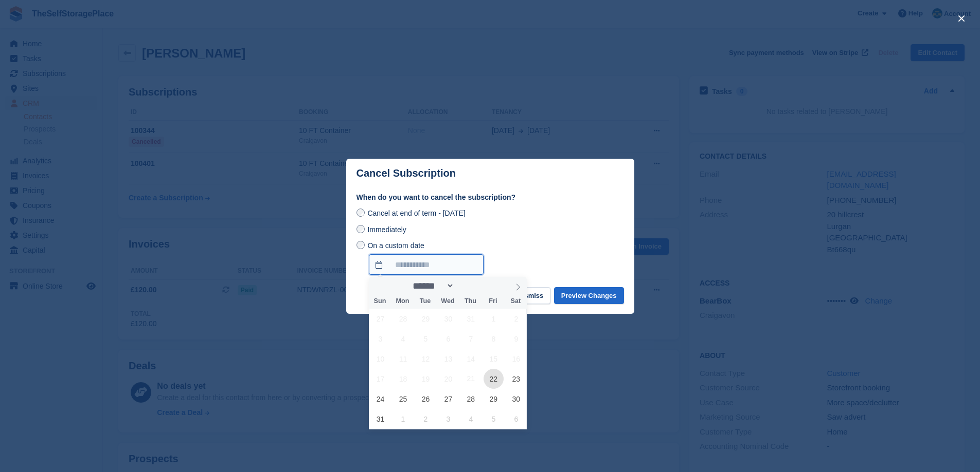  Describe the element at coordinates (494, 358) in the screenshot. I see `span: August 15, 2025` at that location.